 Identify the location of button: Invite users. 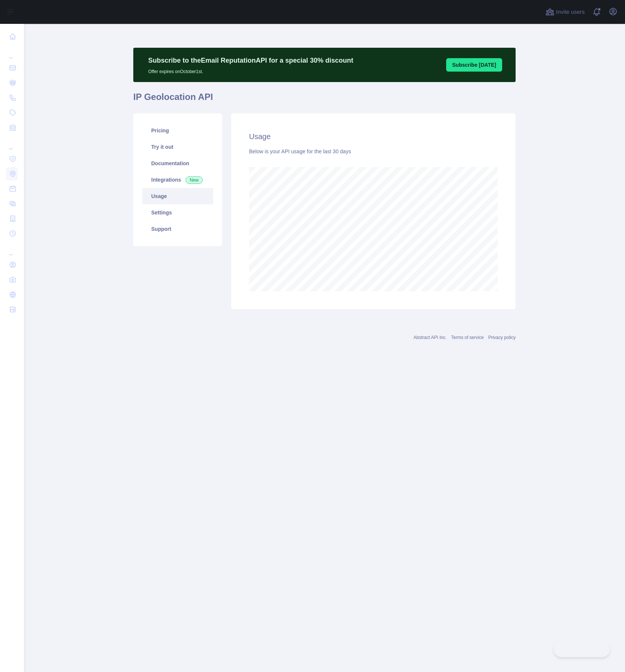
(565, 12).